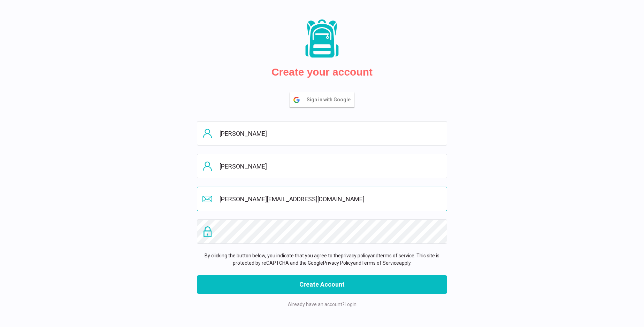 This screenshot has height=327, width=644. I want to click on input: First name, so click(322, 133).